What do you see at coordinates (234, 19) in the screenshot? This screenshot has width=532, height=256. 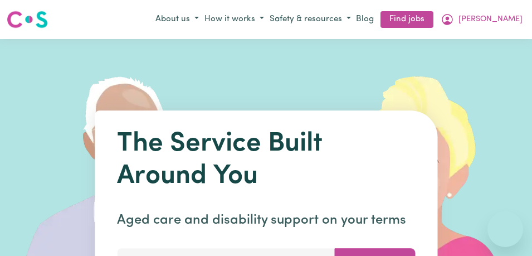 I see `button: How it works` at bounding box center [234, 19].